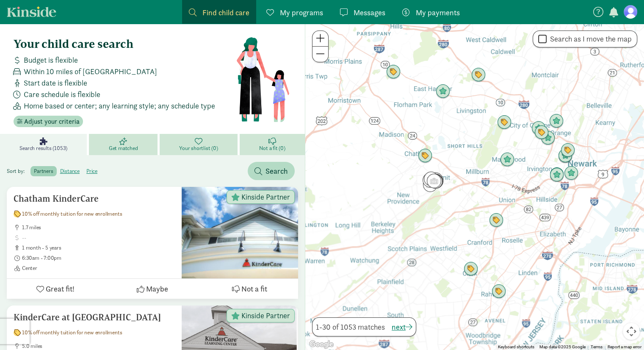 This screenshot has height=350, width=644. What do you see at coordinates (321, 345) in the screenshot?
I see `a: Open this area in Google Maps (opens a new window)` at bounding box center [321, 345].